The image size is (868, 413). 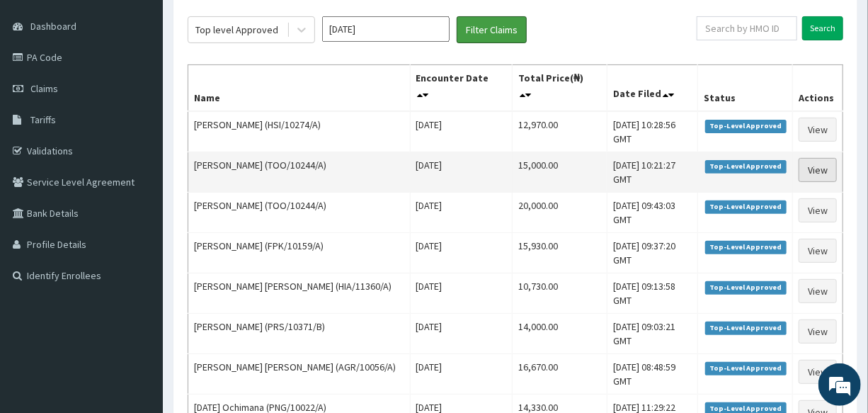 What do you see at coordinates (460, 88) in the screenshot?
I see `th: Encounter Date` at bounding box center [460, 88].